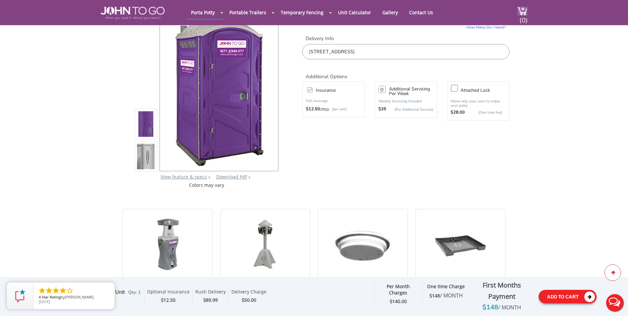 This screenshot has width=628, height=316. I want to click on strong: One time Charge, so click(446, 286).